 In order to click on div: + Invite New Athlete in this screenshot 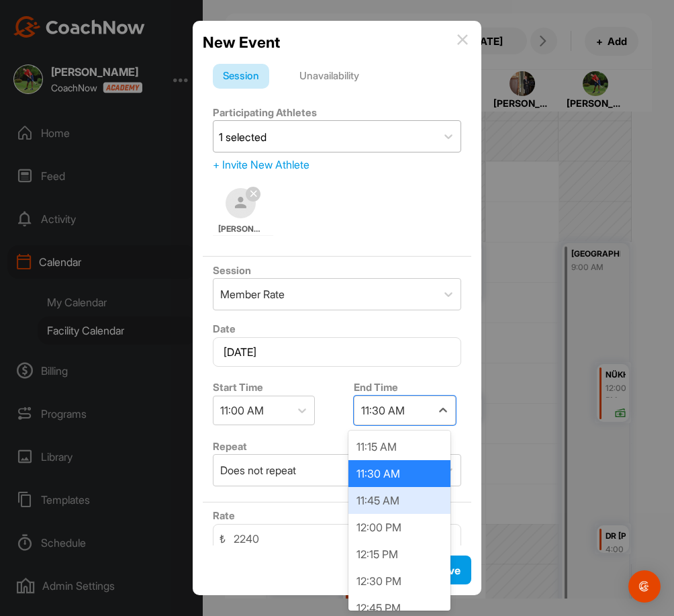, I will do `click(337, 165)`.